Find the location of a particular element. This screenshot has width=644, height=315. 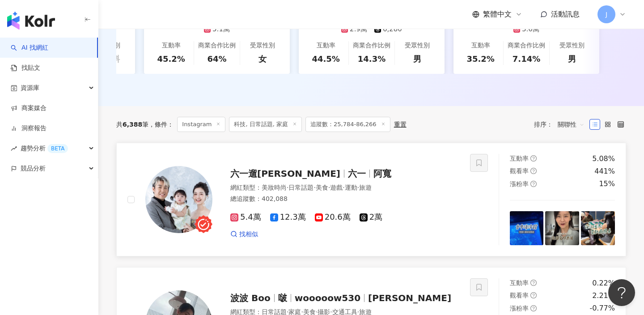

div: -0.77% is located at coordinates (602, 309).